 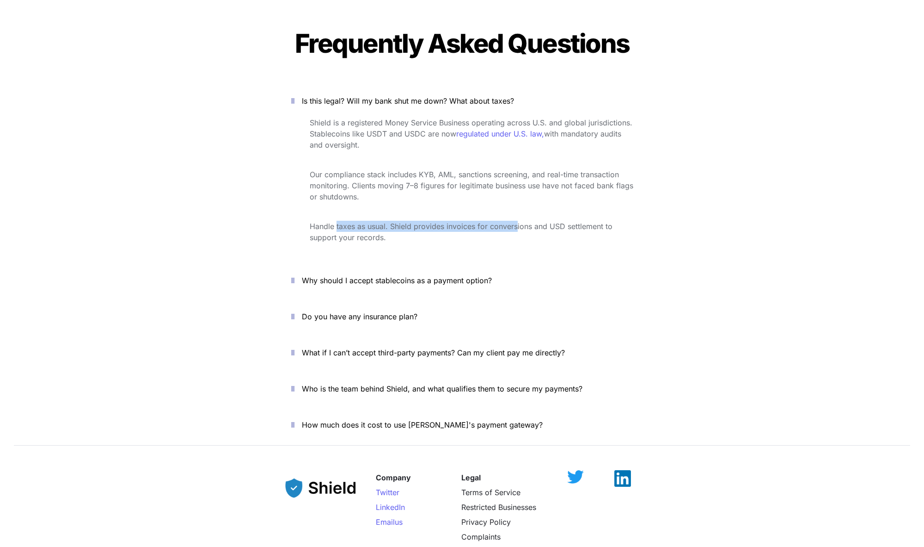 What do you see at coordinates (500, 134) in the screenshot?
I see `a: regulated under U.S. law,` at bounding box center [500, 134].